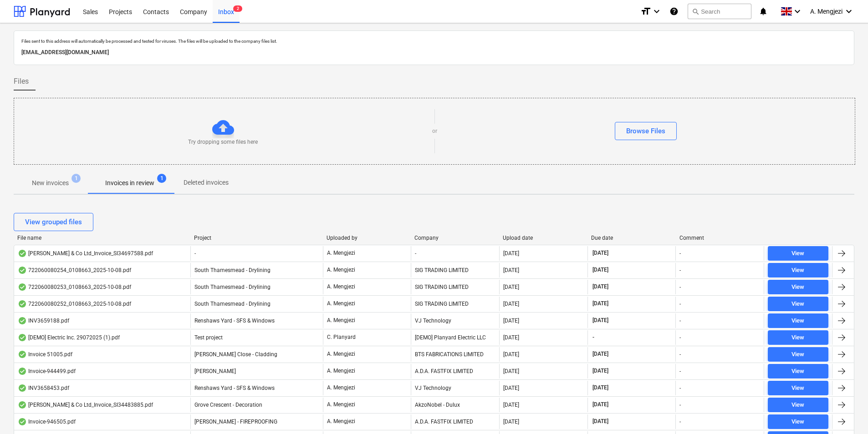 Image resolution: width=868 pixels, height=434 pixels. I want to click on p: or, so click(434, 131).